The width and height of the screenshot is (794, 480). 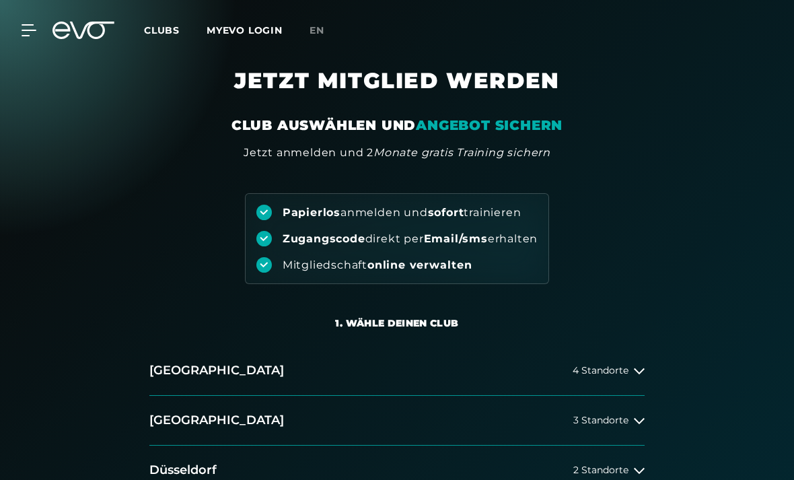 What do you see at coordinates (325, 30) in the screenshot?
I see `a: en` at bounding box center [325, 30].